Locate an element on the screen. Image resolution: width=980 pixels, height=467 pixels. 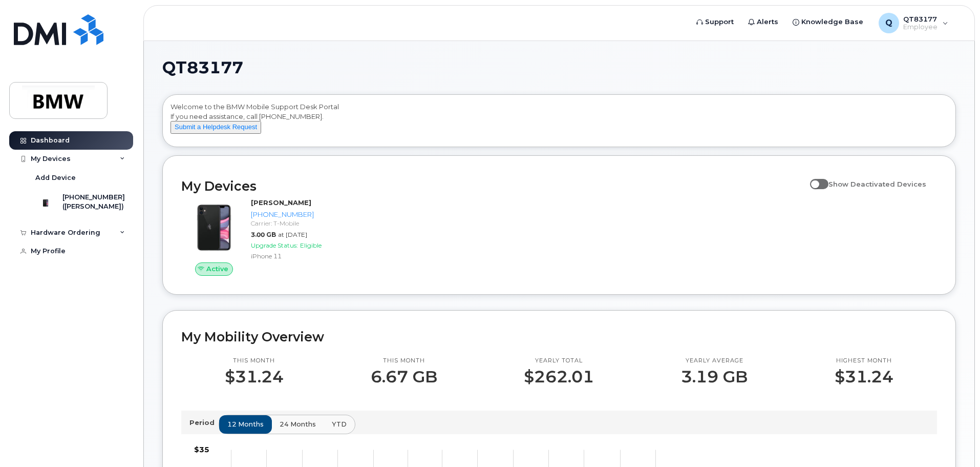
a: Submit a Helpdesk Request is located at coordinates (216, 127).